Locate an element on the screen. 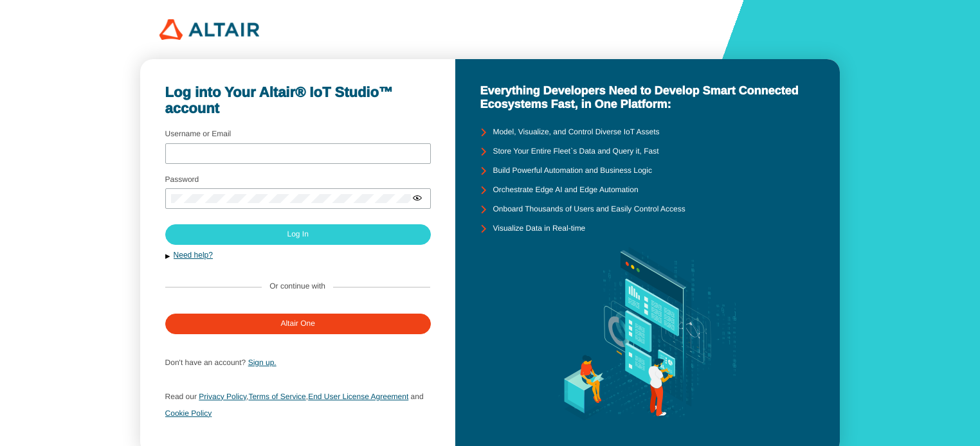 The height and width of the screenshot is (446, 980). unity-typography: Log into Your Altair® IoT Studio™ account is located at coordinates (298, 100).